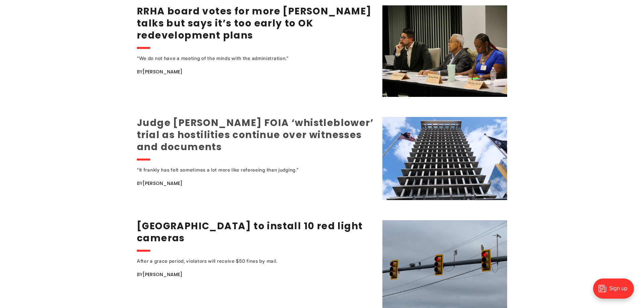 The width and height of the screenshot is (644, 308). I want to click on img: Judge postpones FOIA ‘whistleblower’ trial as hostilities continue over witnesses and documents, so click(445, 159).